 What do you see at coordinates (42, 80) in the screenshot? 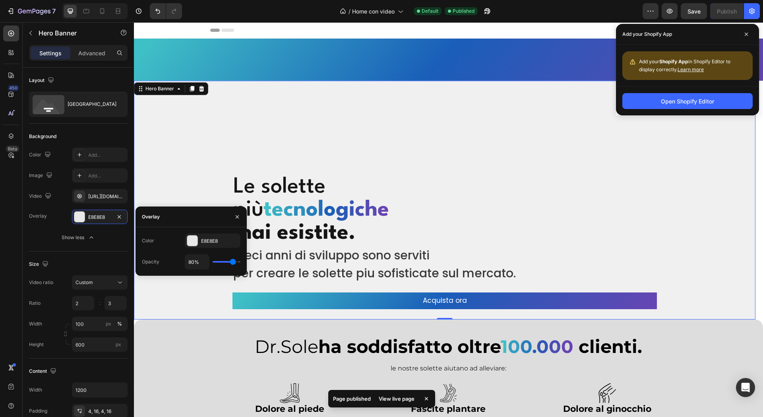
I see `div: Layout` at bounding box center [42, 80].